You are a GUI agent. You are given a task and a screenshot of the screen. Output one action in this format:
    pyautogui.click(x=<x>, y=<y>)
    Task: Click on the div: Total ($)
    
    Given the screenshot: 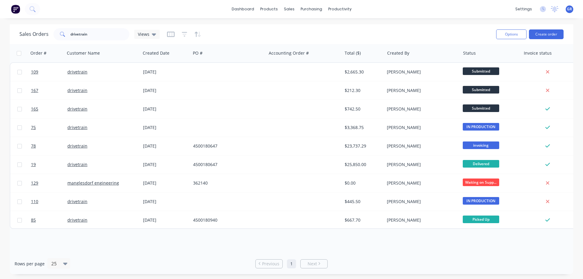 What is the action you would take?
    pyautogui.click(x=353, y=53)
    